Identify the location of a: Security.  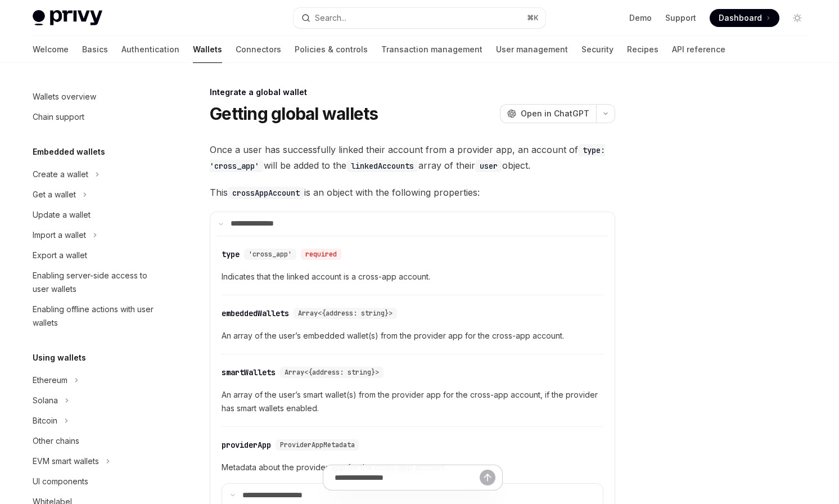
(597, 49).